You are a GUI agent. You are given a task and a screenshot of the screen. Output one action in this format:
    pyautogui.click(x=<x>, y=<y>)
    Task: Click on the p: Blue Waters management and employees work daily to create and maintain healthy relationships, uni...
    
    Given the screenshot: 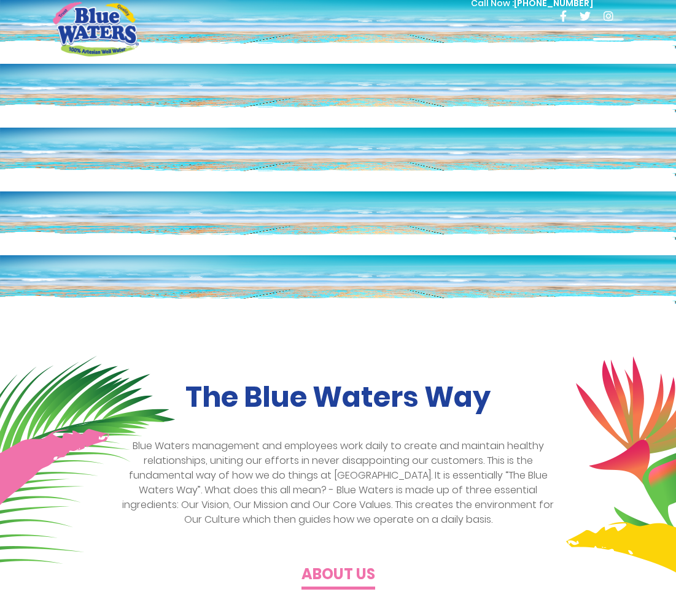 What is the action you would take?
    pyautogui.click(x=338, y=483)
    